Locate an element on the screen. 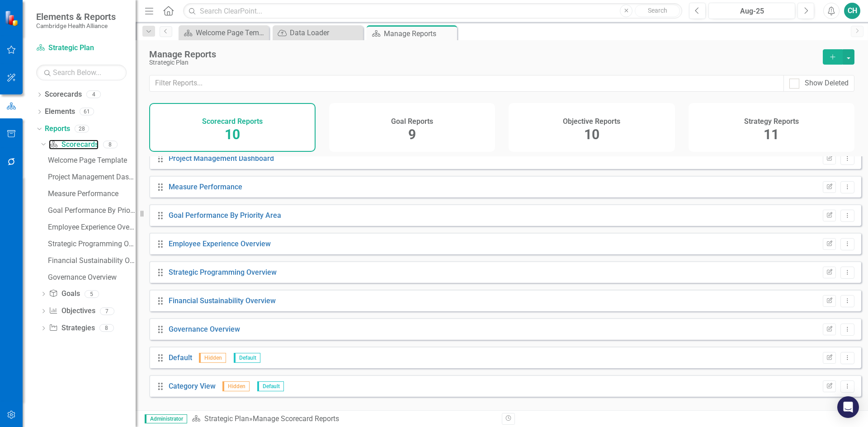 This screenshot has height=427, width=868. button: Search is located at coordinates (657, 11).